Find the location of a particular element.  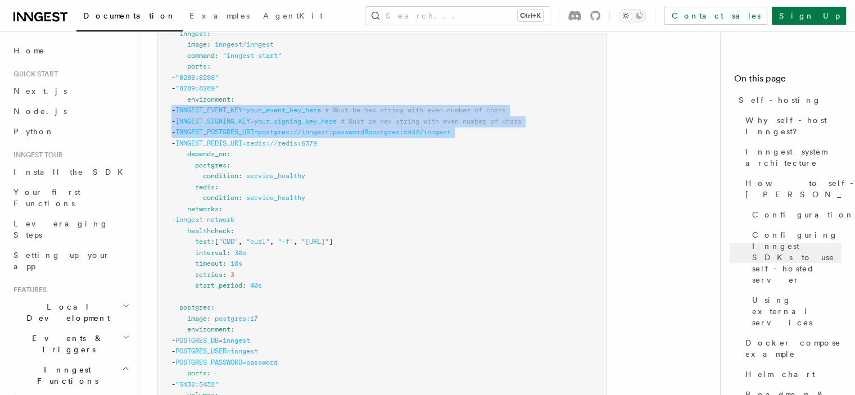

span: Your first Functions is located at coordinates (47, 198).